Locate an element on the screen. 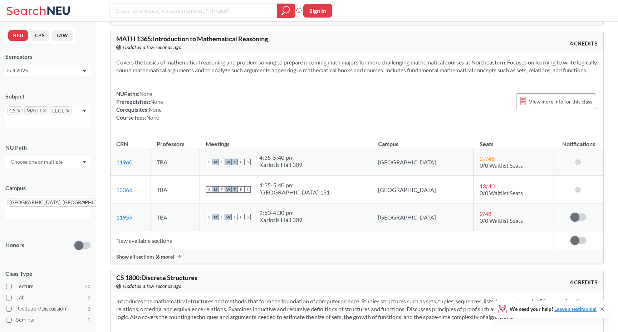  span: 27 / 48 is located at coordinates (487, 158).